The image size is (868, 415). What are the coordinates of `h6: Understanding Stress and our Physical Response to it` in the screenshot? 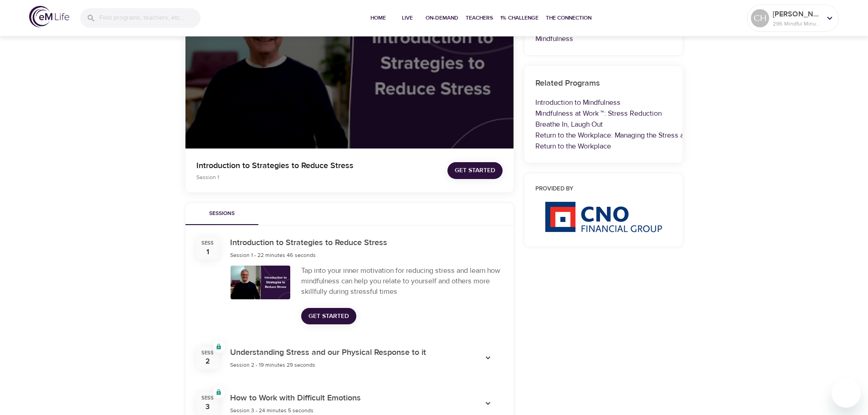 It's located at (328, 353).